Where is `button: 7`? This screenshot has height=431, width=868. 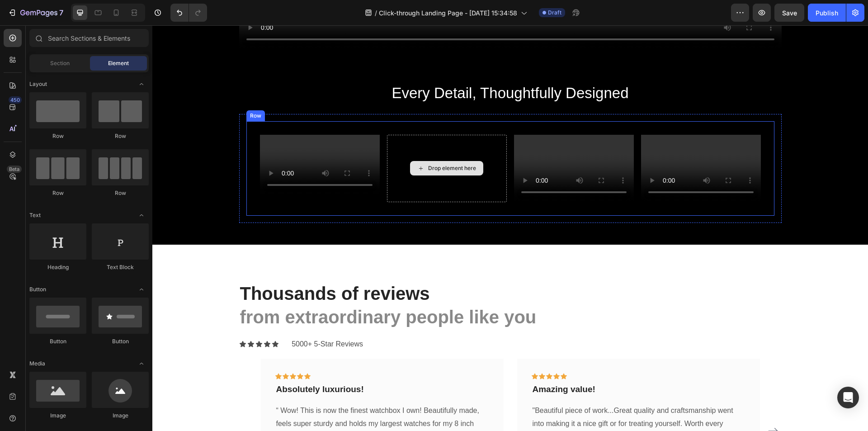 button: 7 is located at coordinates (35, 13).